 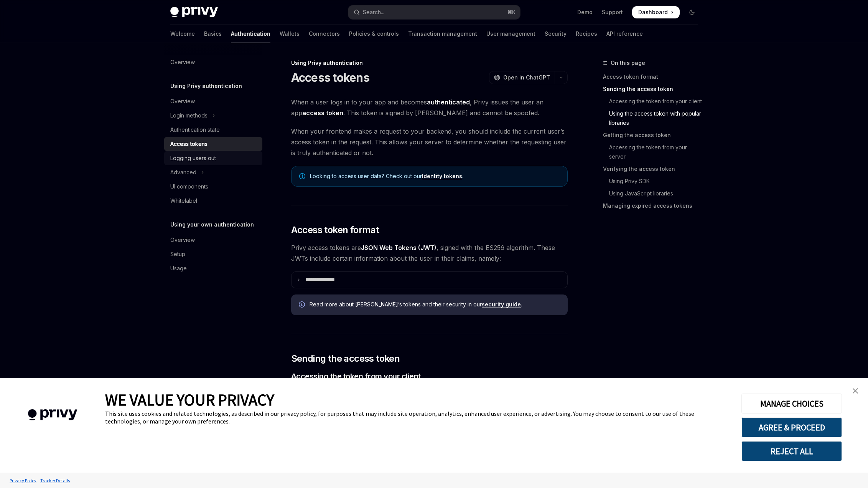 What do you see at coordinates (792, 427) in the screenshot?
I see `button: AGREE & PROCEED` at bounding box center [792, 427].